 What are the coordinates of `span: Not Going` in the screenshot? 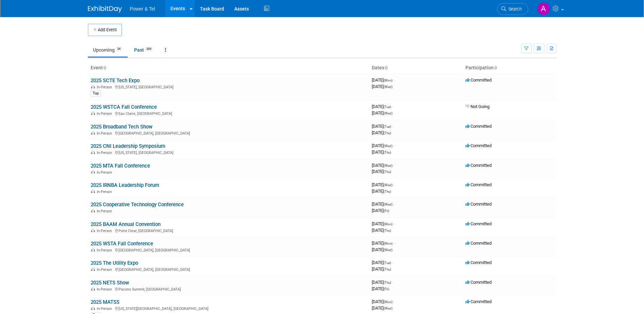 It's located at (478, 106).